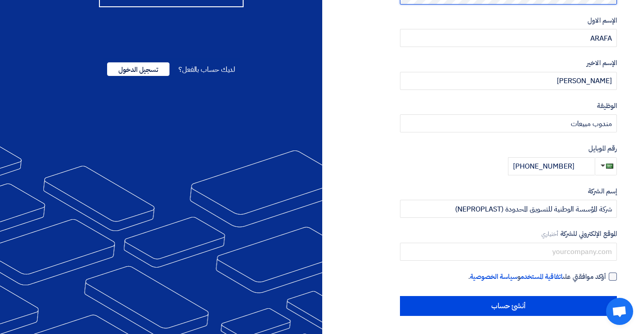 Image resolution: width=644 pixels, height=334 pixels. Describe the element at coordinates (508, 209) in the screenshot. I see `input: أدخل إسم الشركة ...` at that location.